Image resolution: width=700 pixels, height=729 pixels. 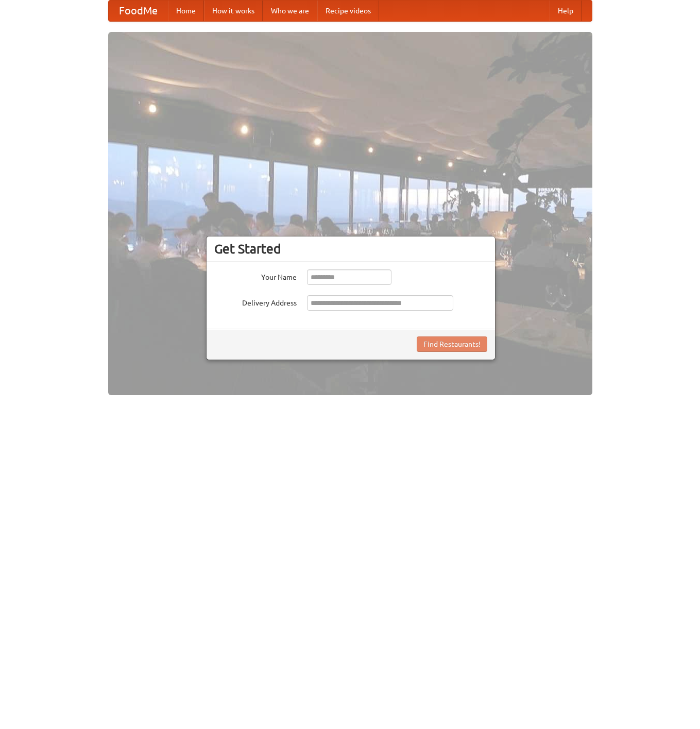 What do you see at coordinates (350, 249) in the screenshot?
I see `h3: Get Started` at bounding box center [350, 249].